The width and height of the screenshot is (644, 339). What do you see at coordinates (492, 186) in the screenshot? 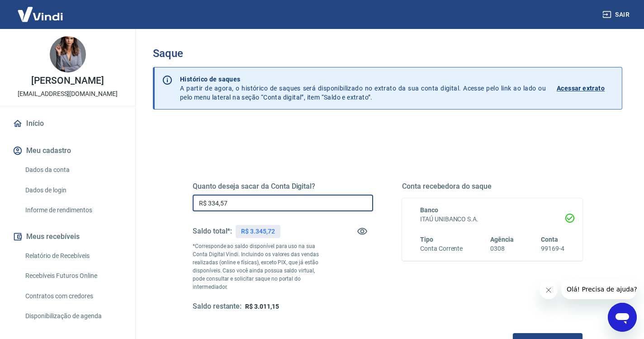
I see `h5: Conta recebedora do saque` at bounding box center [492, 186].